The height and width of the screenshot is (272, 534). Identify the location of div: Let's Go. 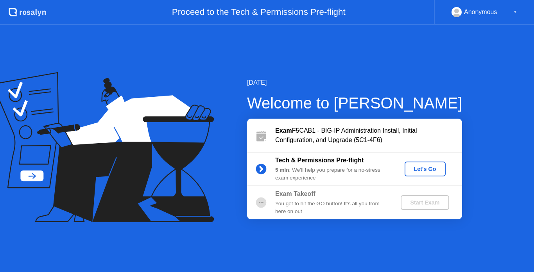
(425, 169).